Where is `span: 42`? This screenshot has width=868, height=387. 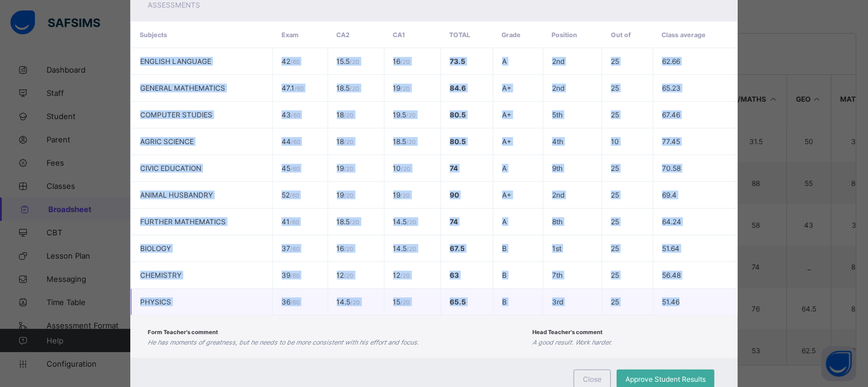
span: 42 is located at coordinates (290, 61).